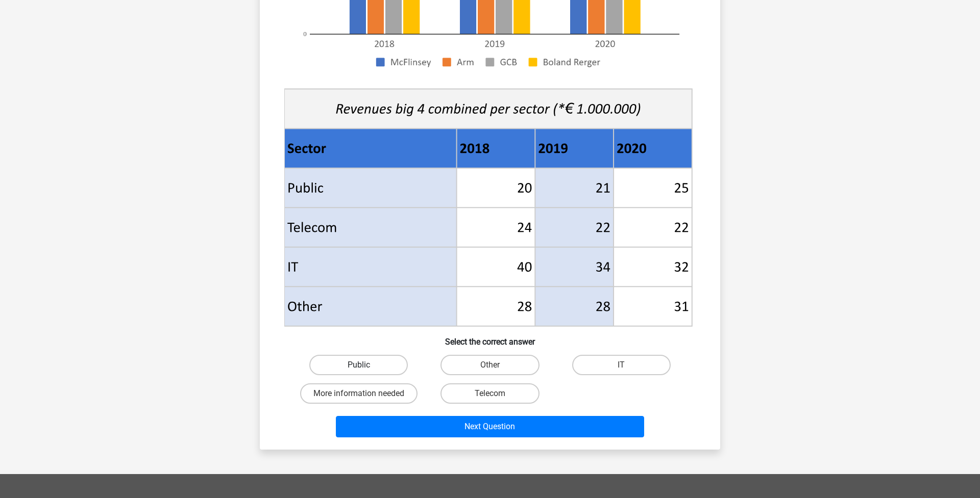 The height and width of the screenshot is (498, 980). I want to click on label: More information needed, so click(358, 393).